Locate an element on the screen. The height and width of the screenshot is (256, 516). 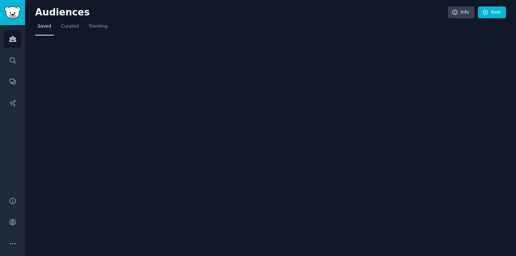
a: Saved is located at coordinates (44, 28).